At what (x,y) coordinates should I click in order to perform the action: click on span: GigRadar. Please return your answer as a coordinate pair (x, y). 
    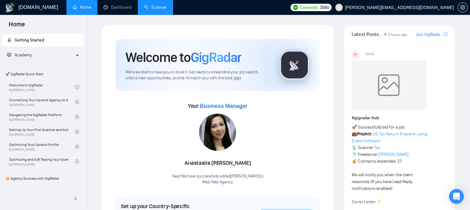
    Looking at the image, I should click on (216, 57).